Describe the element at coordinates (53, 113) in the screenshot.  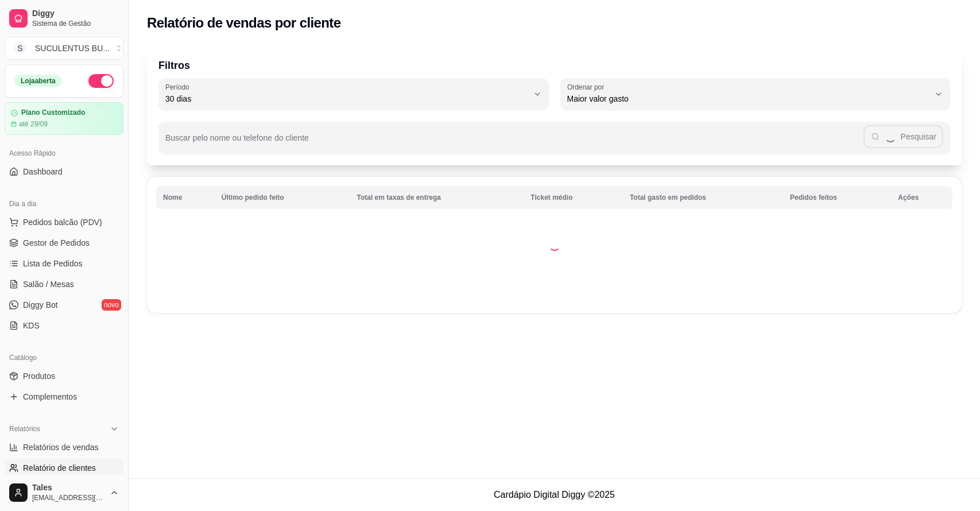
I see `article: Plano Customizado` at that location.